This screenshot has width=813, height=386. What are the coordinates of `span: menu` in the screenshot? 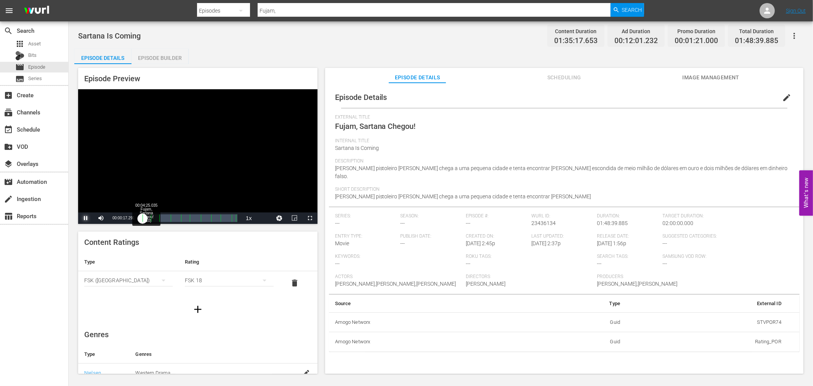 It's located at (9, 11).